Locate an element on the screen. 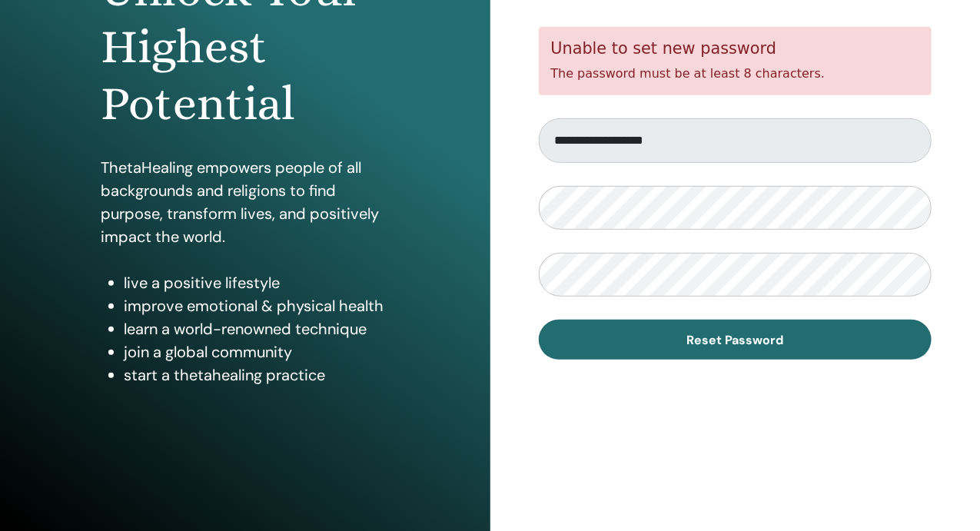  span: Reset Password is located at coordinates (735, 340).